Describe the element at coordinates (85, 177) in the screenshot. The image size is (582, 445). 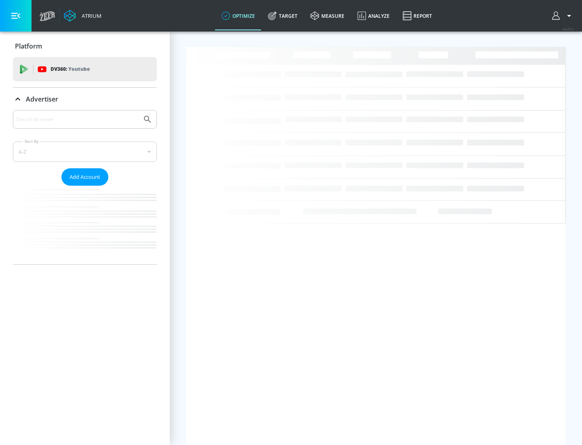
I see `span: Add Account` at that location.